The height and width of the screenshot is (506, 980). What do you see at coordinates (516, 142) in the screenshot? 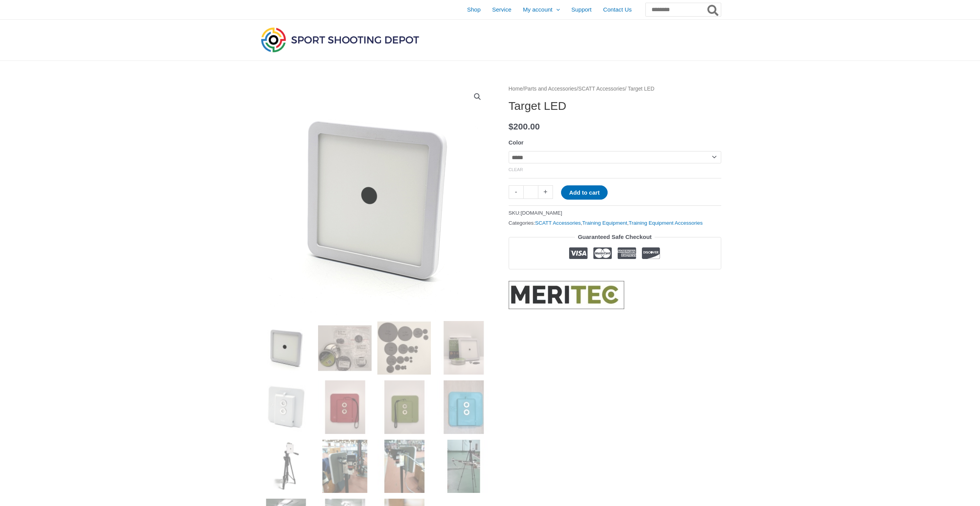
I see `label: Color` at bounding box center [516, 142].